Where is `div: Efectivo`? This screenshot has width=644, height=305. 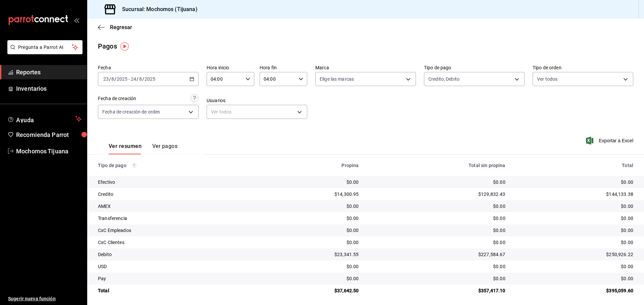 div: Efectivo is located at coordinates (174, 183).